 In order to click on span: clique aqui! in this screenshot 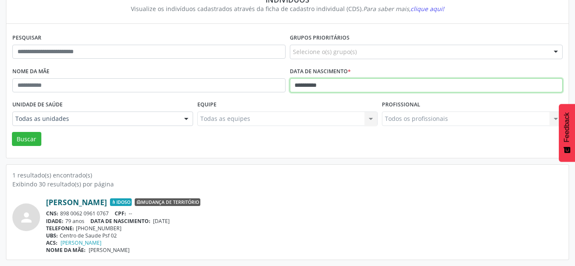, I will do `click(427, 9)`.